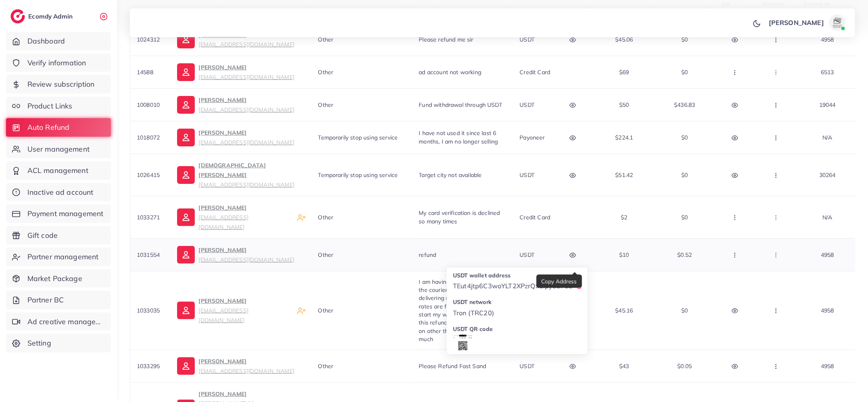 Image resolution: width=868 pixels, height=402 pixels. What do you see at coordinates (460, 104) in the screenshot?
I see `span: Fund withdrawal through USDT` at bounding box center [460, 104].